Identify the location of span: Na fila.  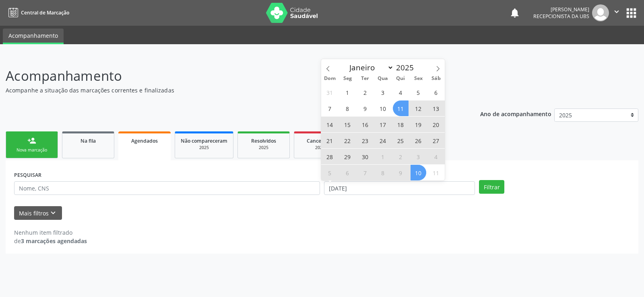
(88, 141).